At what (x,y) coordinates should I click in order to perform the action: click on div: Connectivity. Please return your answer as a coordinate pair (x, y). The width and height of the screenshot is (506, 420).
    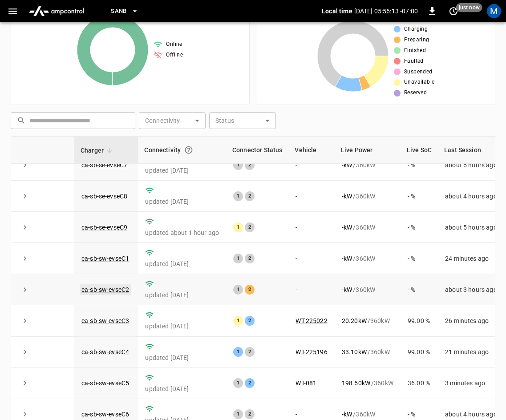
    Looking at the image, I should click on (182, 150).